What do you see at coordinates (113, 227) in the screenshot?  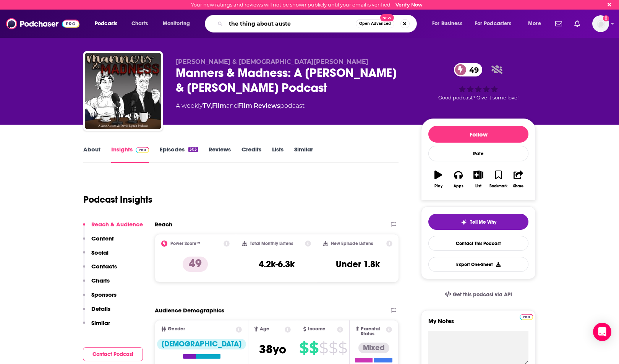 I see `button: Reach & Audience` at bounding box center [113, 227].